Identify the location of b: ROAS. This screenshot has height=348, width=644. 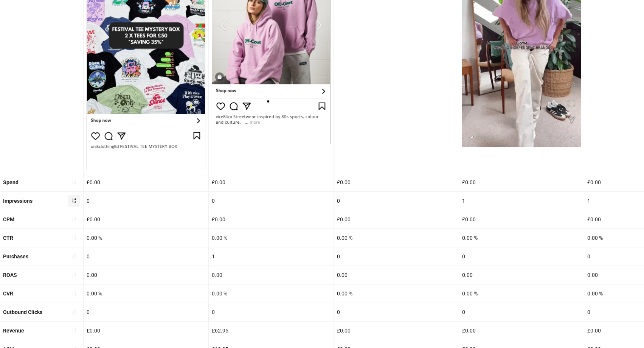
(10, 275).